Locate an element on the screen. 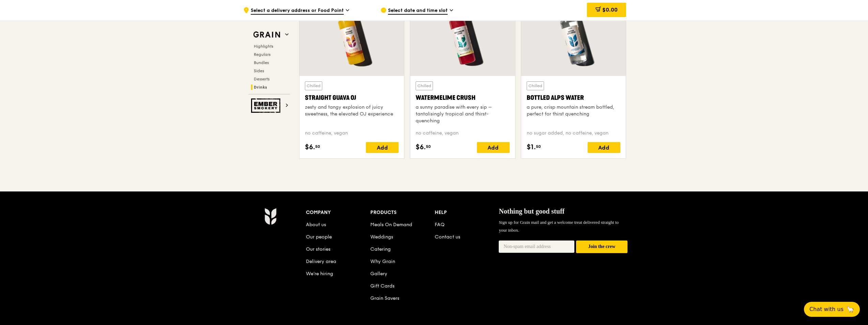 This screenshot has height=325, width=868. a: Delivery area is located at coordinates (321, 261).